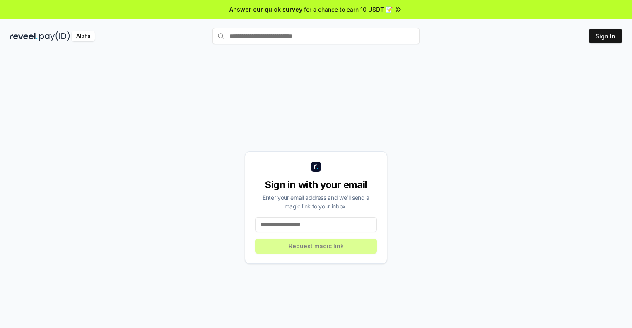 The width and height of the screenshot is (632, 328). I want to click on img: logo_small, so click(316, 167).